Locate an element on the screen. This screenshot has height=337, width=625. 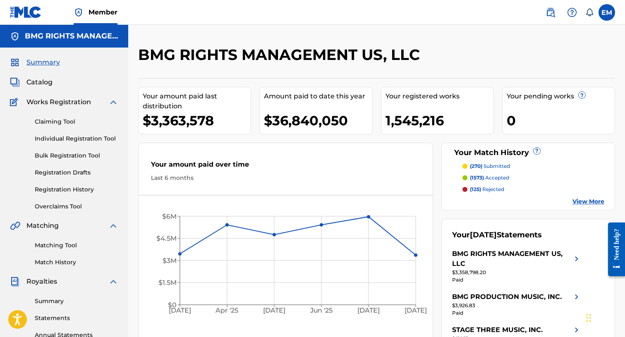
p: accepted is located at coordinates (489, 178).